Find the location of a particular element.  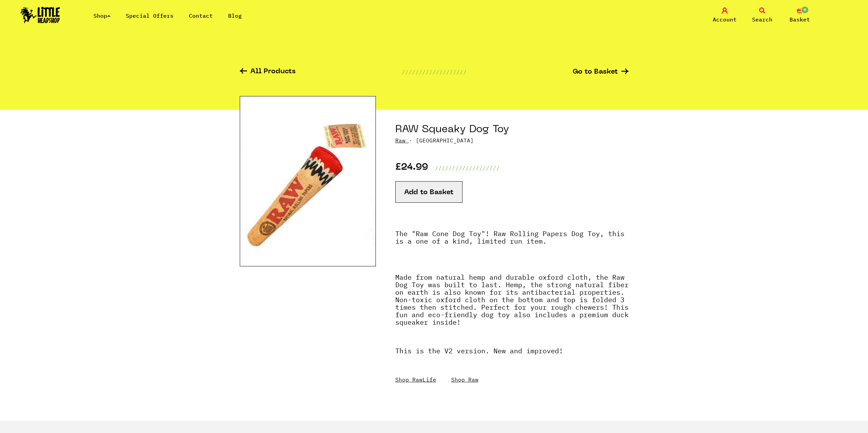

span: Basket is located at coordinates (799, 19).